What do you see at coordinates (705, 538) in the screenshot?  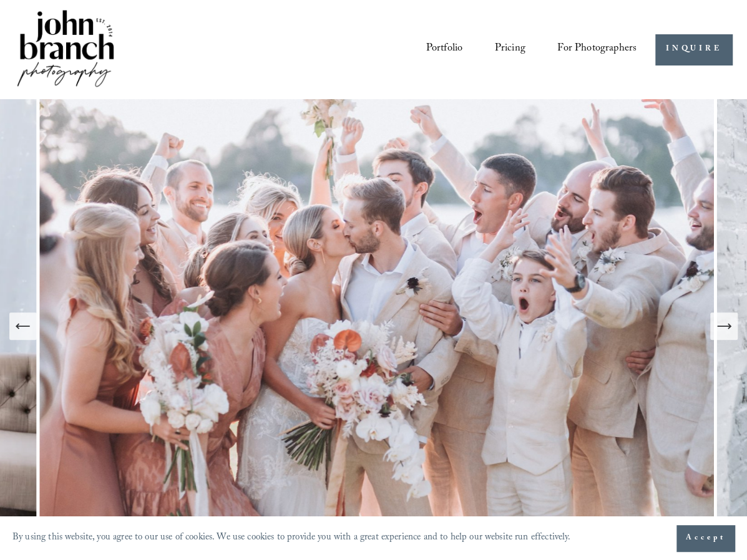 I see `button: Accept` at bounding box center [705, 538].